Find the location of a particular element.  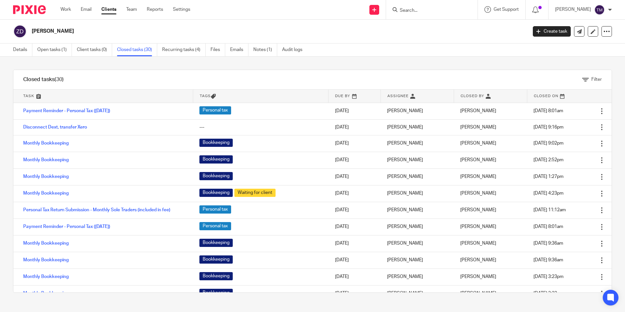

a: Open tasks (1) is located at coordinates (55, 50).